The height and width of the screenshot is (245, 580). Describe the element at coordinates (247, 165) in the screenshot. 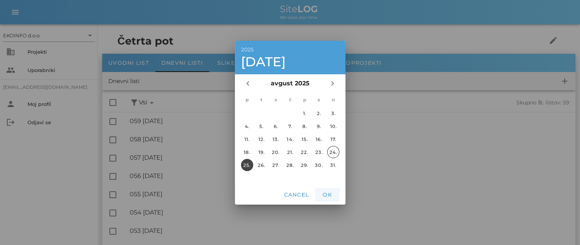

I see `div: 25.` at that location.